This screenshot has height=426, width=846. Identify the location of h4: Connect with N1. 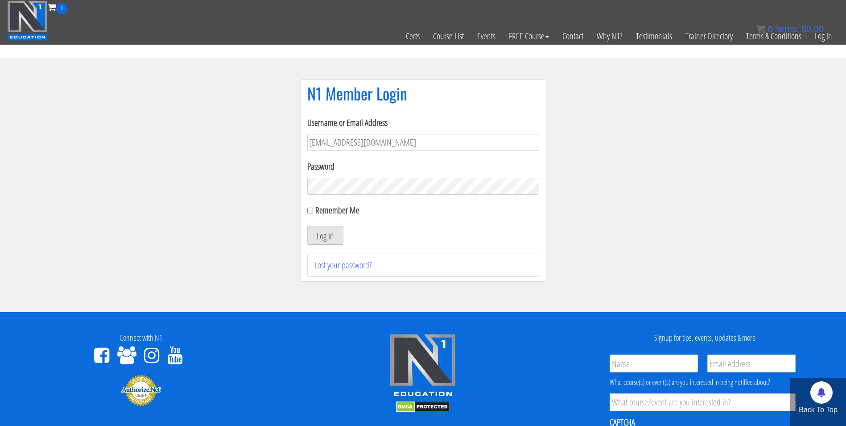
(141, 338).